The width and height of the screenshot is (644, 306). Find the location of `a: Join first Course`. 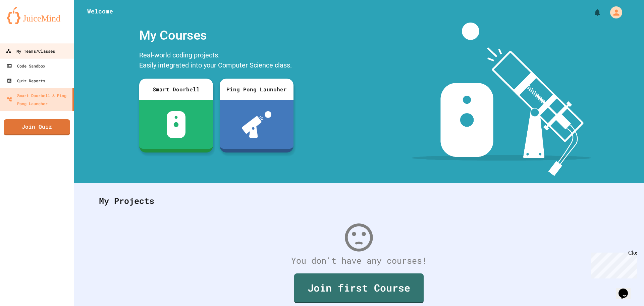

a: Join first Course is located at coordinates (359, 288).